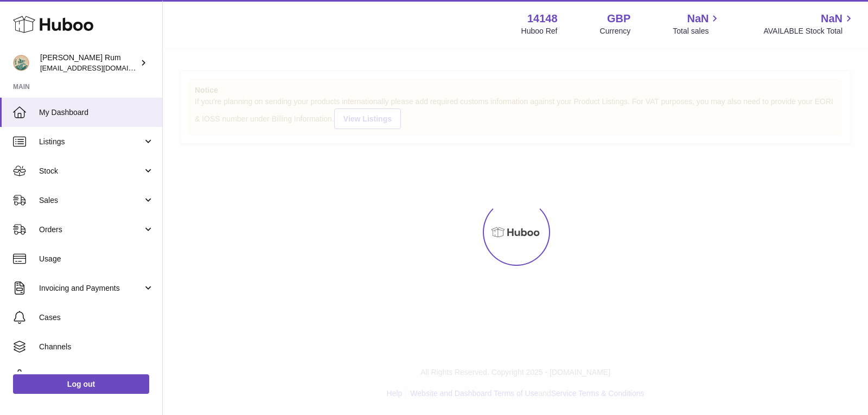  What do you see at coordinates (809, 31) in the screenshot?
I see `span: AVAILABLE Stock Total` at bounding box center [809, 31].